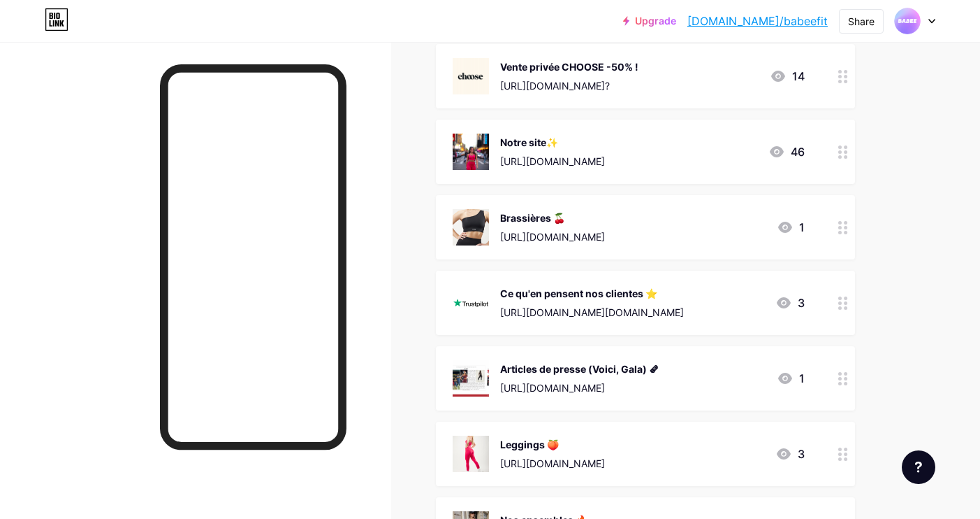 The height and width of the screenshot is (519, 980). What do you see at coordinates (552, 142) in the screenshot?
I see `div: Notre site✨` at bounding box center [552, 142].